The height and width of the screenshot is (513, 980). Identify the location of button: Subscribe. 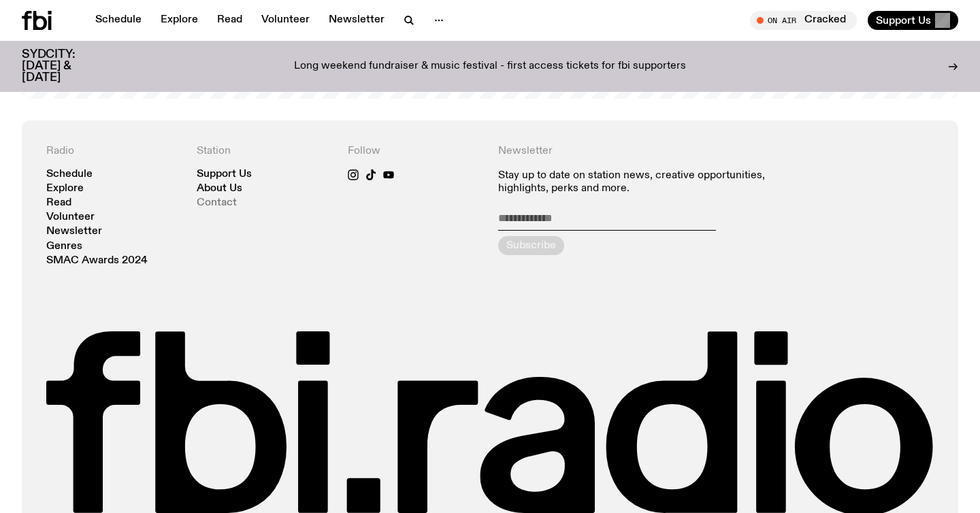
(531, 246).